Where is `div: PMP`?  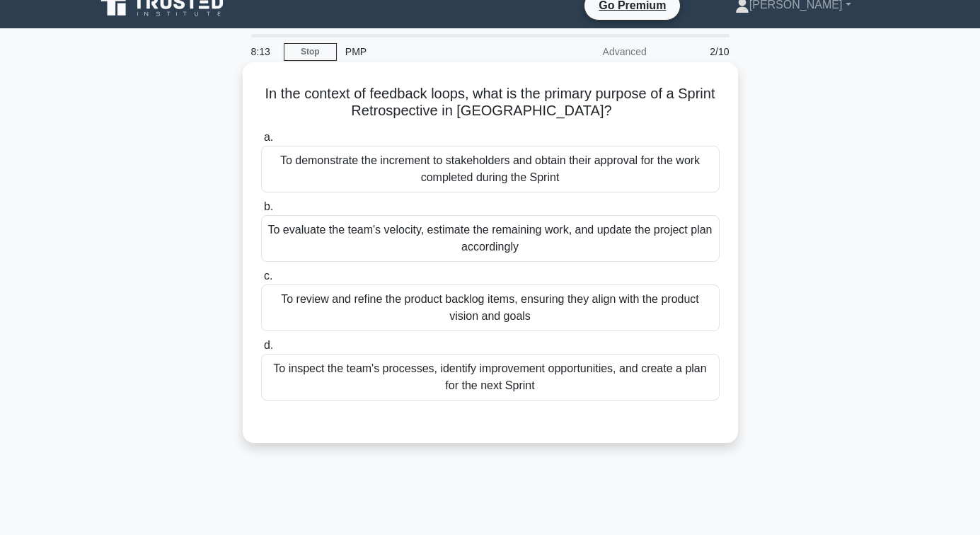 div: PMP is located at coordinates (433, 52).